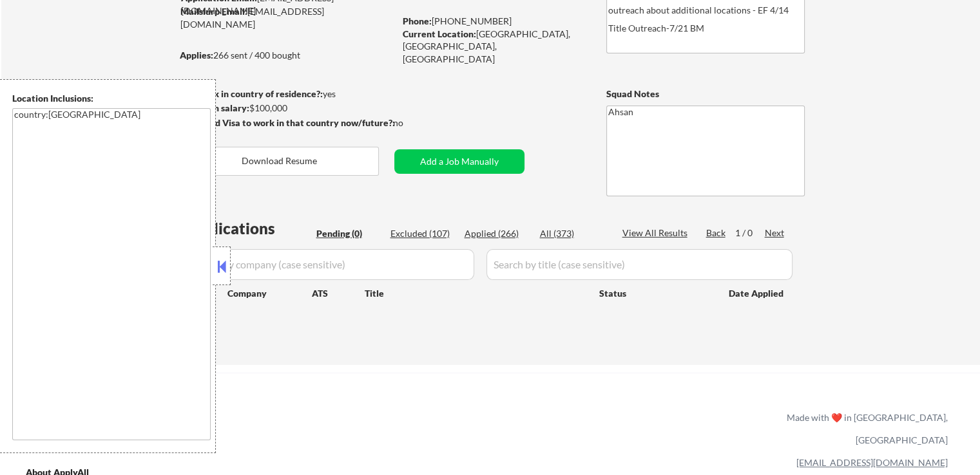 The image size is (980, 475). Describe the element at coordinates (639, 265) in the screenshot. I see `input: Search by title (case sensitive)` at that location.